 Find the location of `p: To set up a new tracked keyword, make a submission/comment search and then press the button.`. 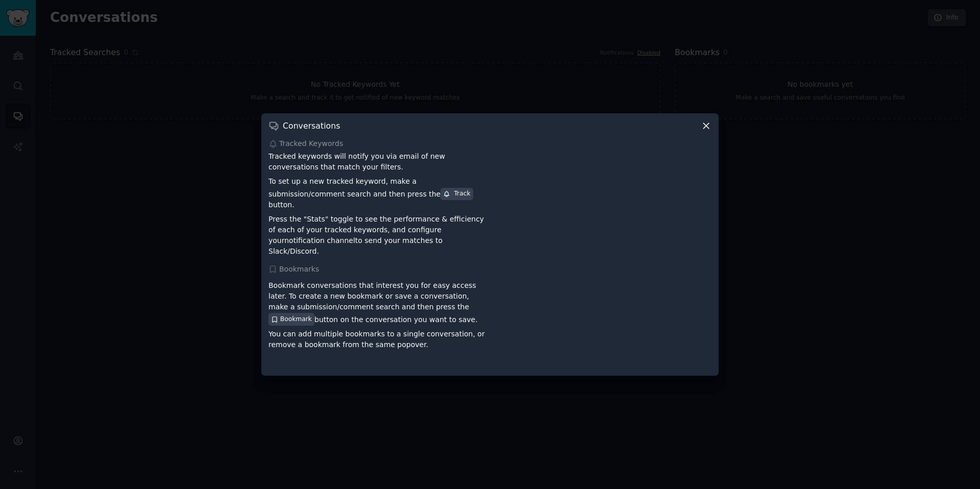

p: To set up a new tracked keyword, make a submission/comment search and then press the button. is located at coordinates (377, 193).